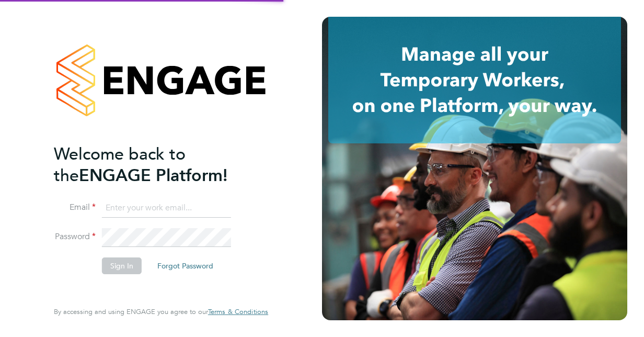 The image size is (644, 337). Describe the element at coordinates (238, 311) in the screenshot. I see `span: Terms & Conditions` at that location.